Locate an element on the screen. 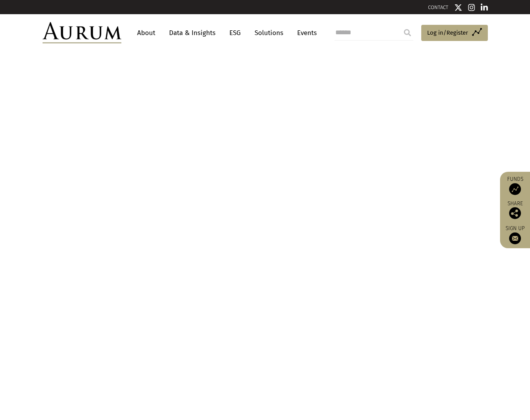  a: CONTACT is located at coordinates (438, 7).